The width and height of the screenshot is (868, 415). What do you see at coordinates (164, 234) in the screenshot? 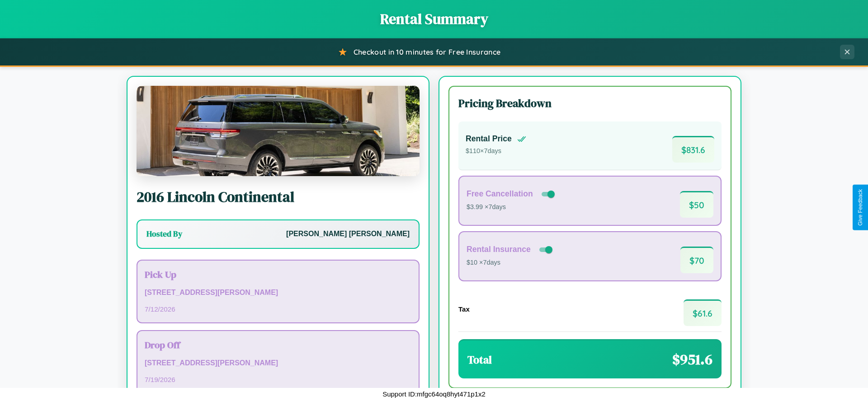
I see `h3: Hosted By` at bounding box center [164, 234].